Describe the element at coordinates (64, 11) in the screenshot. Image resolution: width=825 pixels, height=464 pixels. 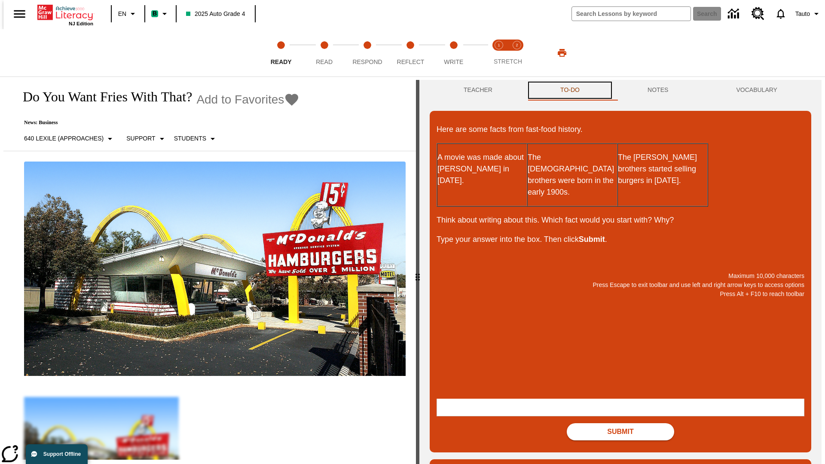
I see `body: Maximum 10,000 characters Press Escape to exit toolbar and use left and right arrow keys to acces...` at that location.